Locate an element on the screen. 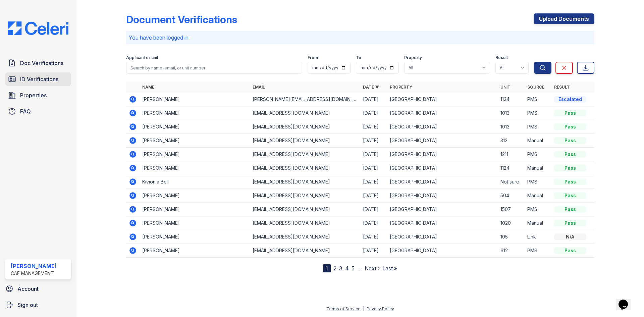 The image size is (644, 317). a: 2 is located at coordinates (335, 268).